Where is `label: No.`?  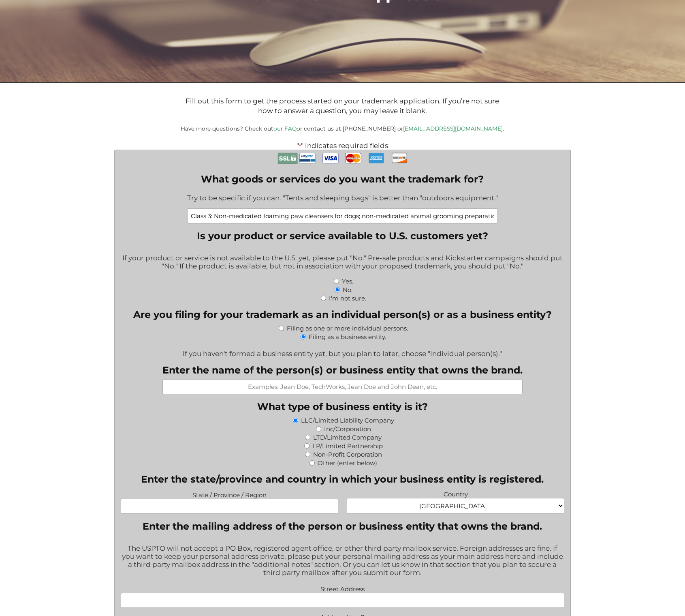 label: No. is located at coordinates (348, 289).